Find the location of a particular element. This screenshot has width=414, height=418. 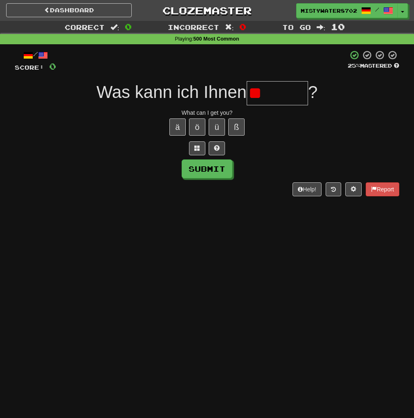

a: Dashboard is located at coordinates (69, 10).